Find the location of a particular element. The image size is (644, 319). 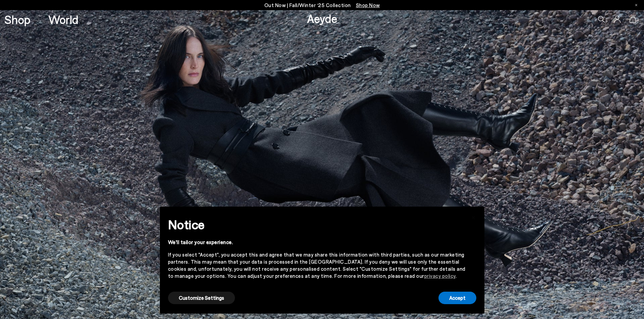

button: Close this notice is located at coordinates (474, 217).